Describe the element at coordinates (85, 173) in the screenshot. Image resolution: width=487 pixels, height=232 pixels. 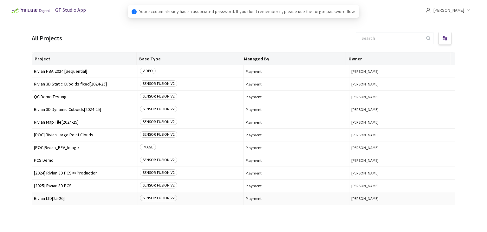
I see `span: [2024] Rivian 3D PCS<>Production` at that location.